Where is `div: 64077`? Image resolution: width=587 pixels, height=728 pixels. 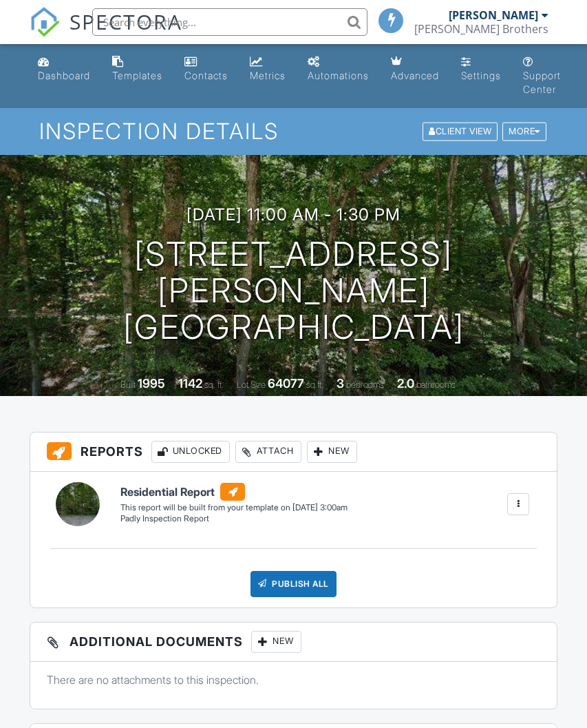 div: 64077 is located at coordinates (286, 382).